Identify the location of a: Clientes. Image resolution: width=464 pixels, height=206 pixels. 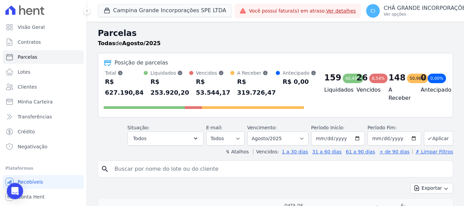
(43, 87).